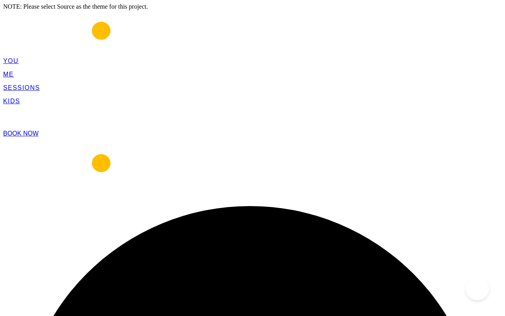 The height and width of the screenshot is (316, 505). Describe the element at coordinates (8, 74) in the screenshot. I see `a: ME` at that location.